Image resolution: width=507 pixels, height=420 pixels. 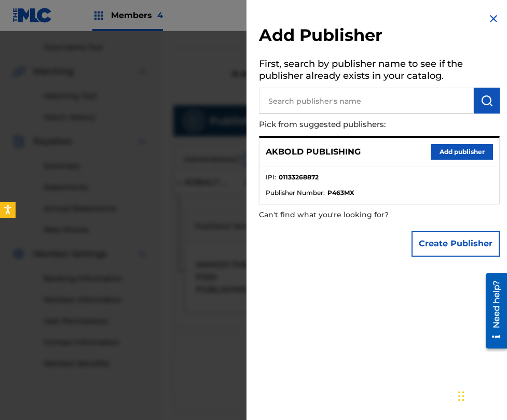 I want to click on button: Create Publisher, so click(x=456, y=244).